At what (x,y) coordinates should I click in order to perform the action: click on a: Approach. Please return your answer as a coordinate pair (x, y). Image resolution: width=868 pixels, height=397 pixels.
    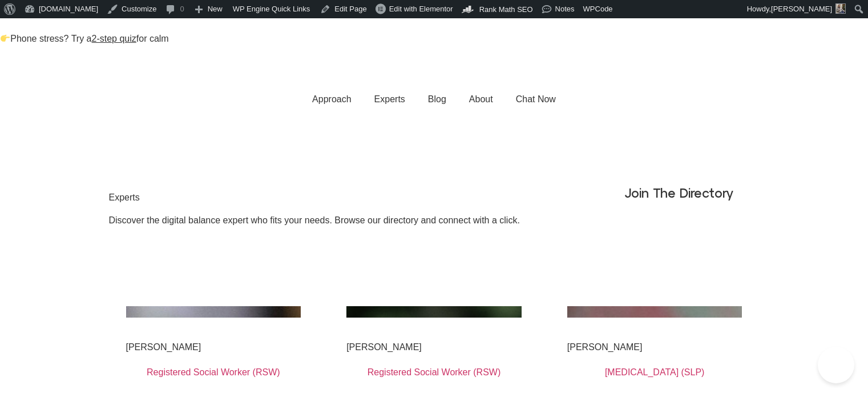
    Looking at the image, I should click on (331, 100).